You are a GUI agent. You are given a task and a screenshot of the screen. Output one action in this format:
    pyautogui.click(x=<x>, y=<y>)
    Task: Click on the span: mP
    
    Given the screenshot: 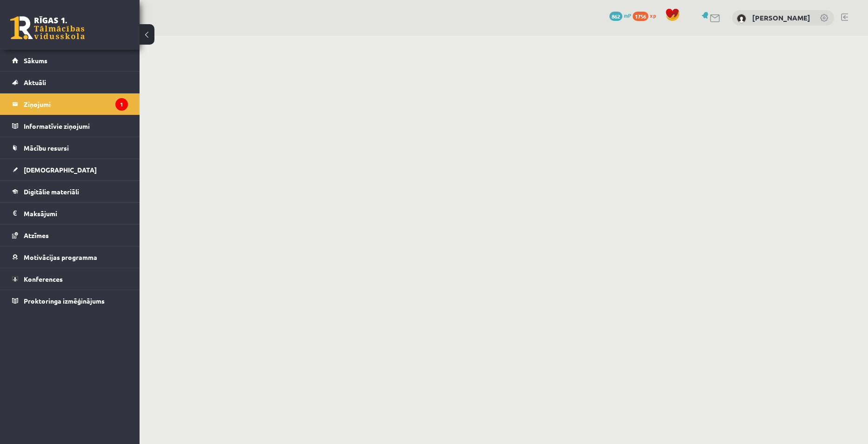 What is the action you would take?
    pyautogui.click(x=627, y=15)
    